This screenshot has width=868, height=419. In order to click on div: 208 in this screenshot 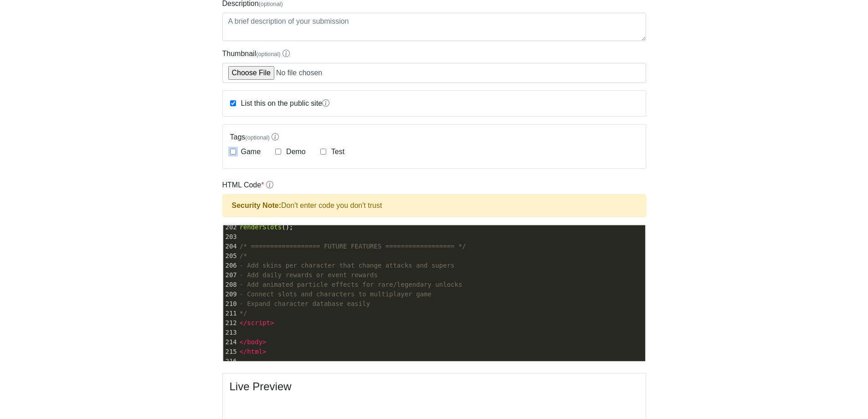, I will do `click(231, 285)`.